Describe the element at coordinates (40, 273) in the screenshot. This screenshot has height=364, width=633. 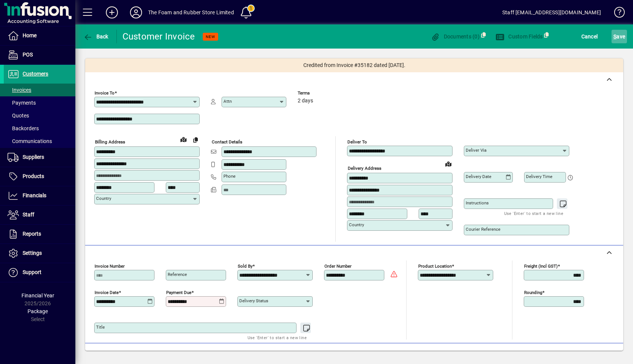
I see `a: Support` at that location.